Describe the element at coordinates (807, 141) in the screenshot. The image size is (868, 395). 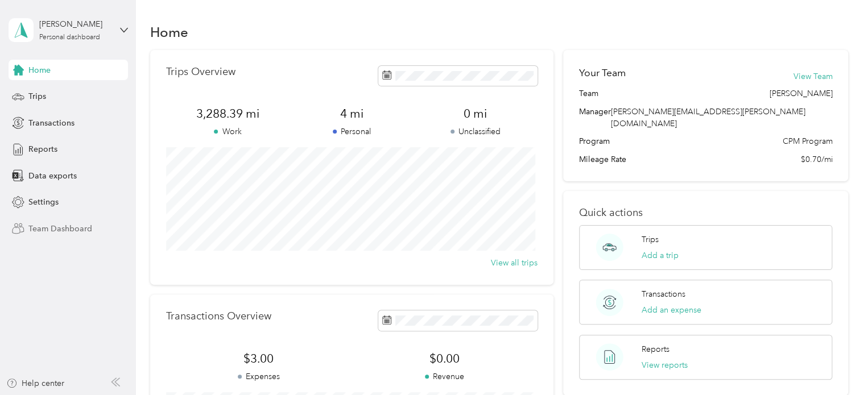
I see `span: CPM Program` at that location.